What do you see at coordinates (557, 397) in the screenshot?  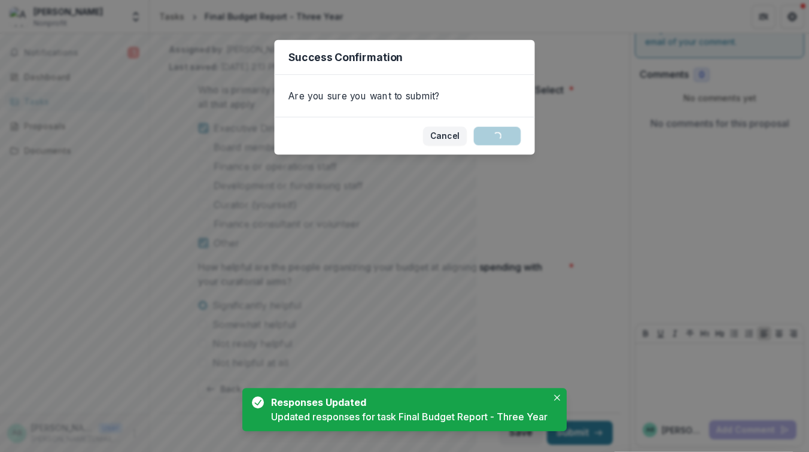 I see `button: Close` at bounding box center [557, 397].